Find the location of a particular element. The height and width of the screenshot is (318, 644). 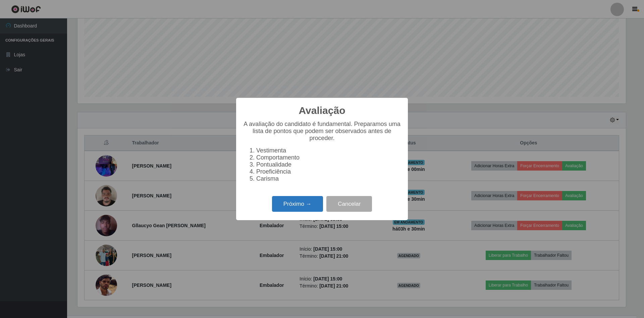

li: Carisma is located at coordinates (329, 179).